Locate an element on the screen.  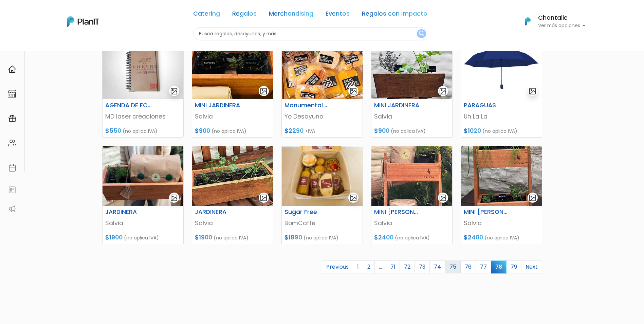
a: 73 is located at coordinates (422, 267).